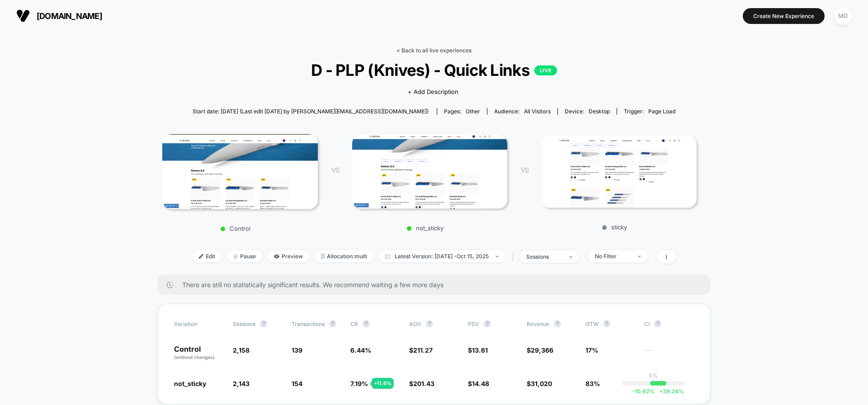 The image size is (868, 405). I want to click on span: 201.43, so click(424, 384).